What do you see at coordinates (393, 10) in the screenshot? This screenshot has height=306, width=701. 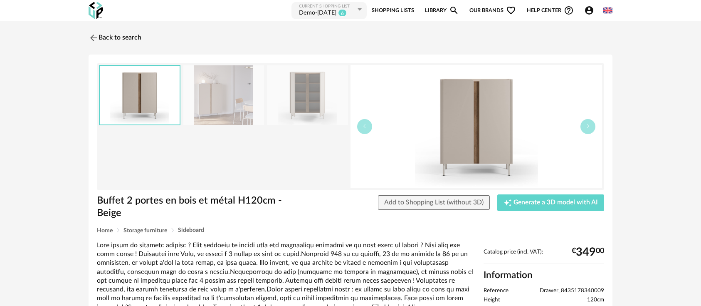 I see `a: Shopping Lists` at bounding box center [393, 10].